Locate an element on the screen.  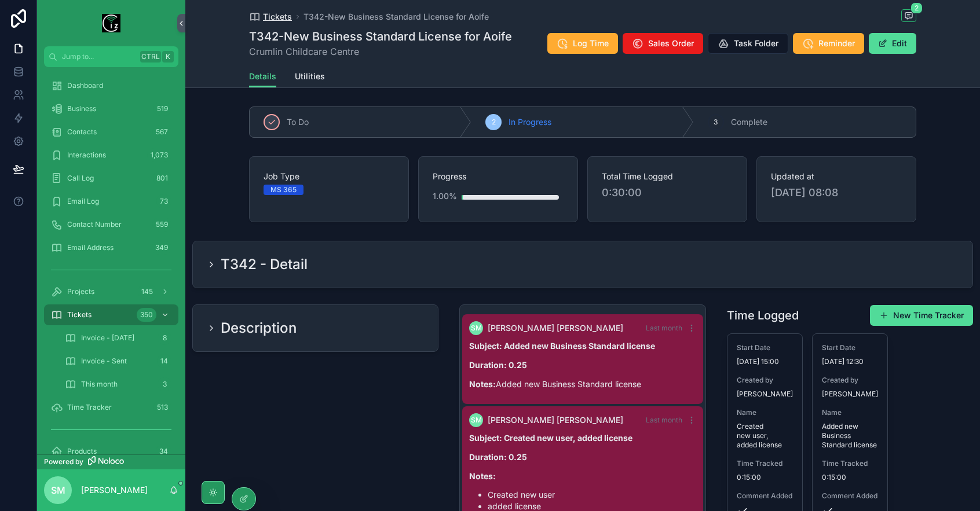
button: Reminder is located at coordinates (828, 43).